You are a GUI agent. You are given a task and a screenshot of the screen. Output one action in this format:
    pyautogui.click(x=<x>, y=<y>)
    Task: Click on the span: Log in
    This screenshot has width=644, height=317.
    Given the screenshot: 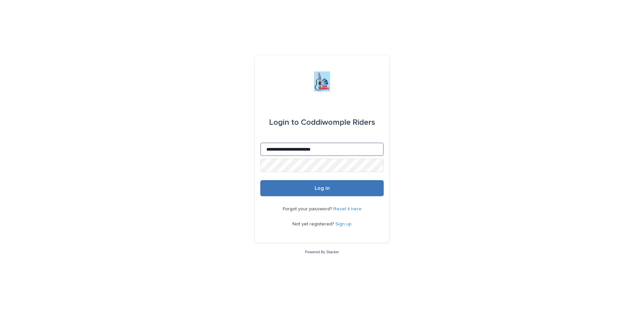 What is the action you would take?
    pyautogui.click(x=322, y=188)
    